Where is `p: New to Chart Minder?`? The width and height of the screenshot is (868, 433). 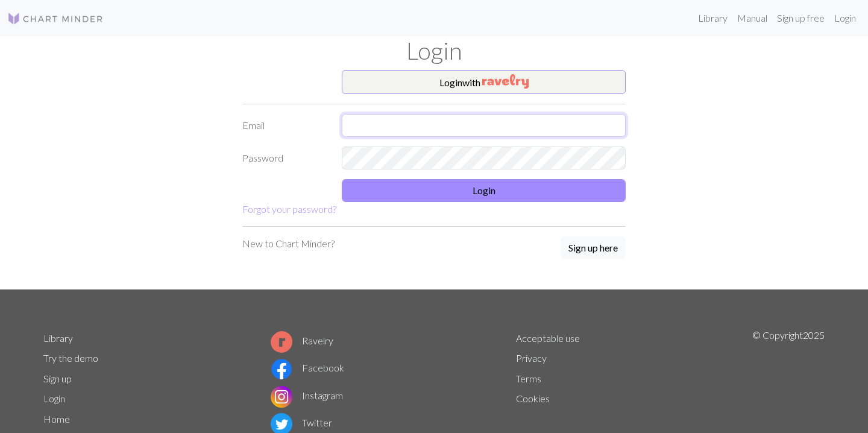
p: New to Chart Minder? is located at coordinates (288, 244).